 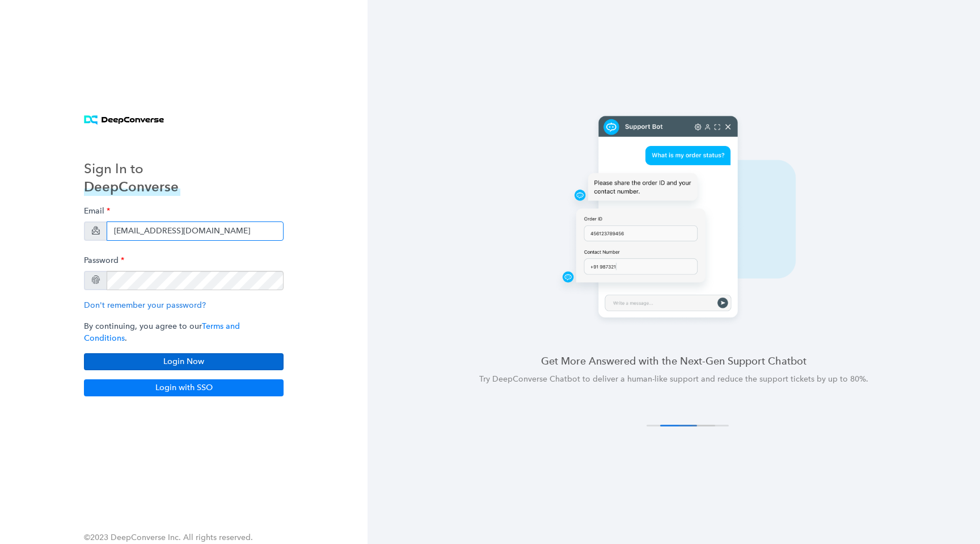 What do you see at coordinates (697, 425) in the screenshot?
I see `button: 3` at bounding box center [697, 425].